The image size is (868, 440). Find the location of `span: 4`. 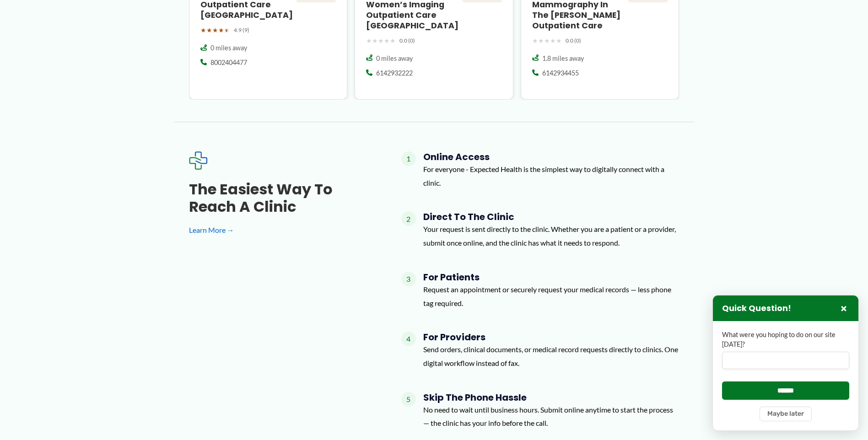

span: 4 is located at coordinates (409, 338).